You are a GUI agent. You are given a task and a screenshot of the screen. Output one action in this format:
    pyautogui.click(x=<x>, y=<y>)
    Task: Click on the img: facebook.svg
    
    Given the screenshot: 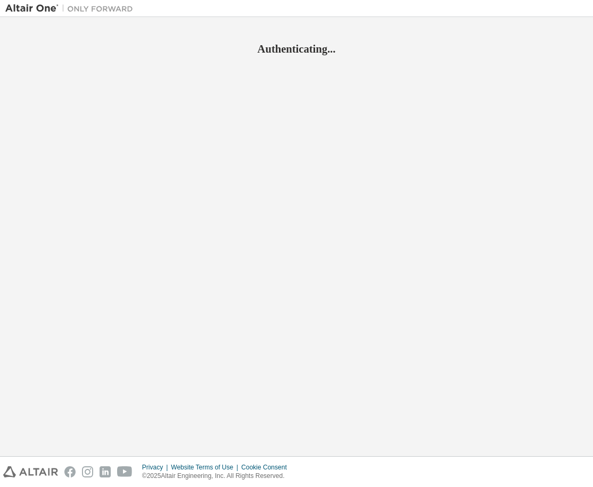 What is the action you would take?
    pyautogui.click(x=70, y=472)
    